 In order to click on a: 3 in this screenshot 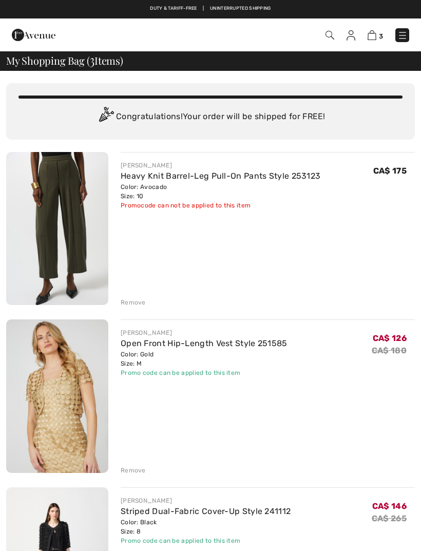, I will do `click(375, 35)`.